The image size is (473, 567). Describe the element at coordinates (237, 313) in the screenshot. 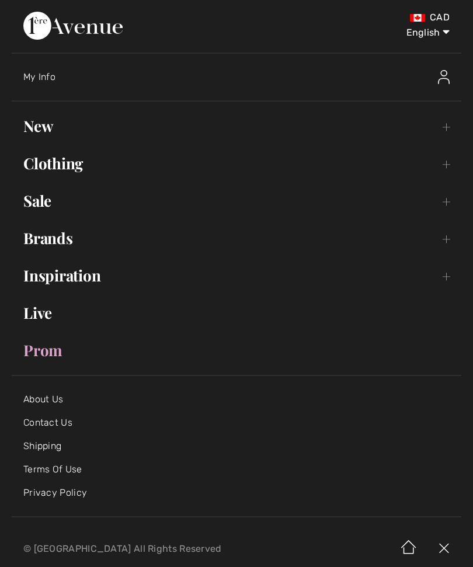

I see `a: Live` at that location.